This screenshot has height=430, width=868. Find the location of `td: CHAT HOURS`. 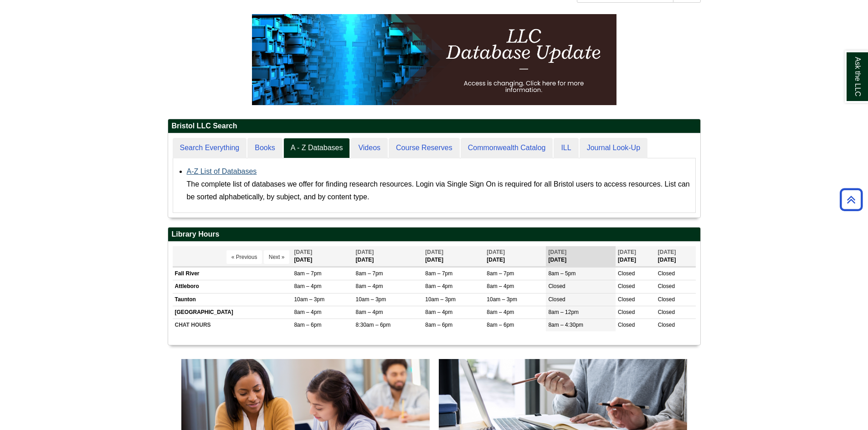

td: CHAT HOURS is located at coordinates (233, 325).